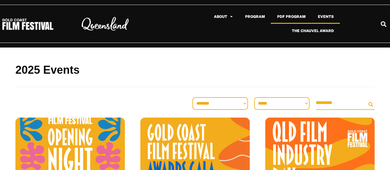 The height and width of the screenshot is (170, 390). What do you see at coordinates (326, 17) in the screenshot?
I see `a: Events` at bounding box center [326, 17].